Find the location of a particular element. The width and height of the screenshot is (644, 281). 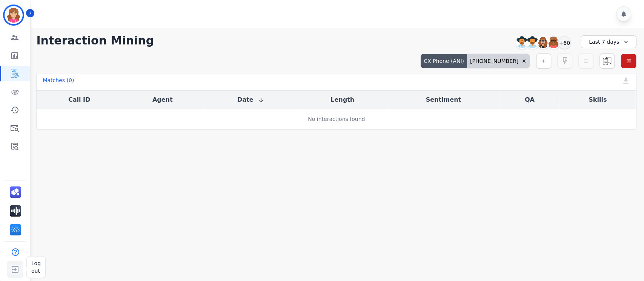

h1: Interaction Mining is located at coordinates (95, 41).